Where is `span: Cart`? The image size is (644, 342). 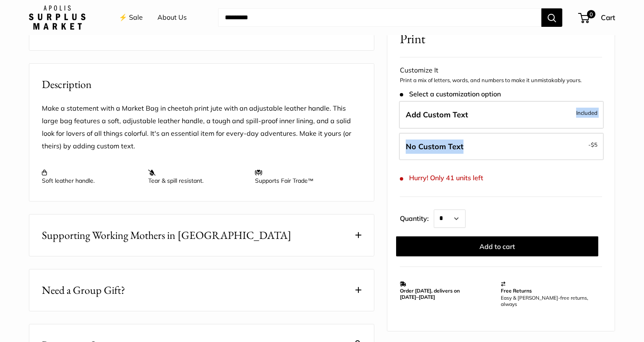
span: Cart is located at coordinates (608, 17).